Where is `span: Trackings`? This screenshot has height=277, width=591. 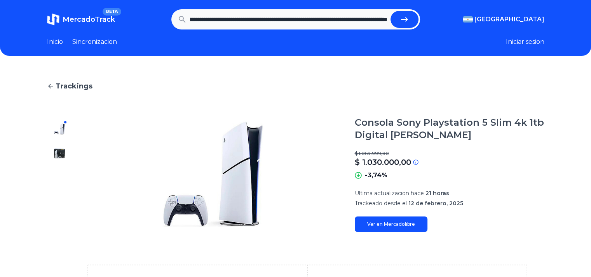 span: Trackings is located at coordinates (74, 86).